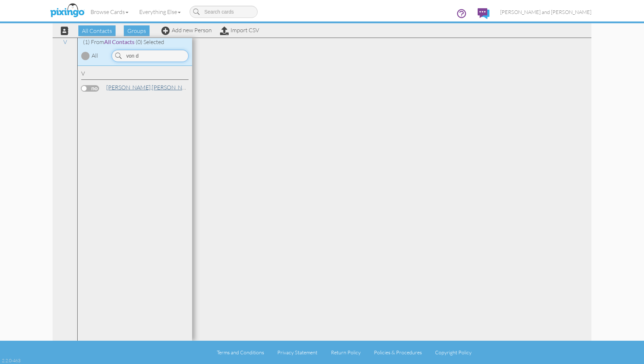 This screenshot has height=364, width=644. Describe the element at coordinates (186, 30) in the screenshot. I see `a: Add new Person` at that location.